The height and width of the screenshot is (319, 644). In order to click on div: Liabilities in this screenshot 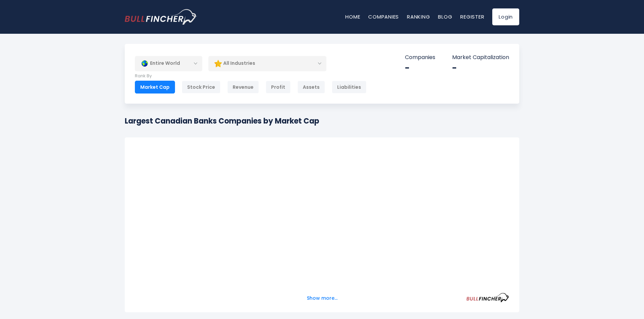, I will do `click(349, 87)`.